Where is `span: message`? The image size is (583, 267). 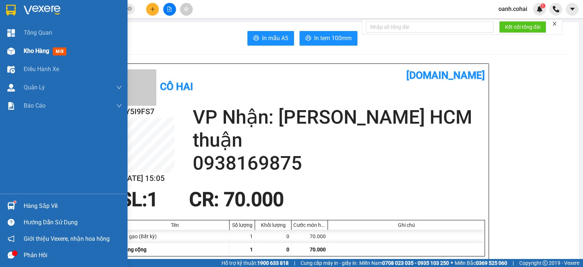
span: message is located at coordinates (11, 255).